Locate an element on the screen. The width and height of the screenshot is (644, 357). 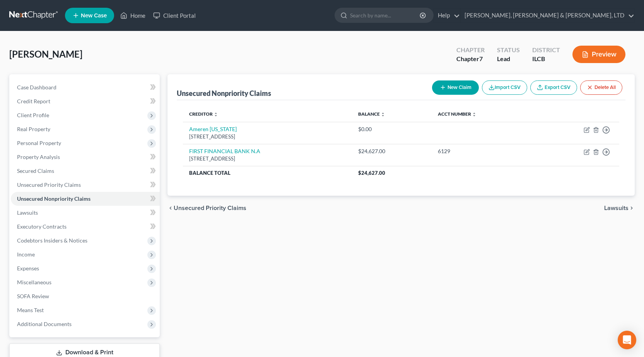
span: Miscellaneous is located at coordinates (34, 282).